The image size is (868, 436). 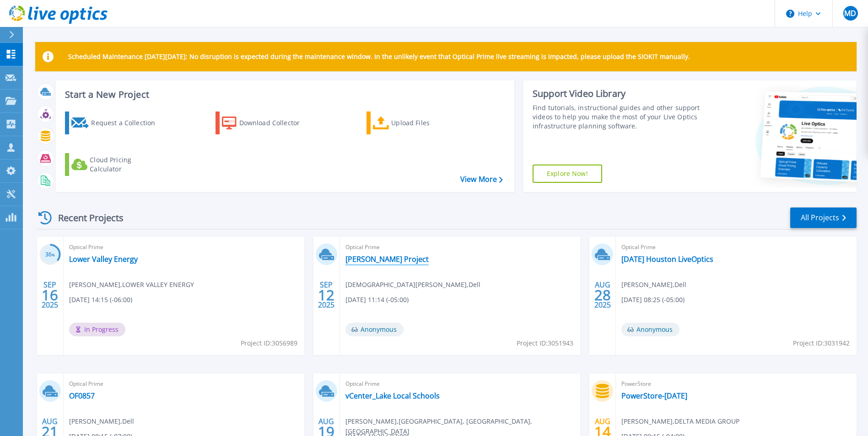 I want to click on div: Cloud Pricing Calculator, so click(x=127, y=164).